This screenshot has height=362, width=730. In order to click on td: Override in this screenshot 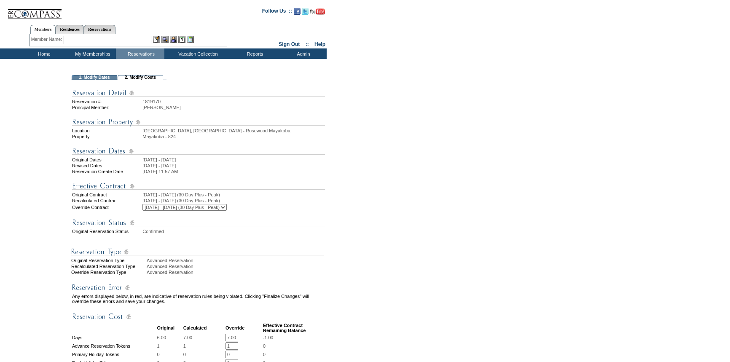, I will do `click(243, 328)`.